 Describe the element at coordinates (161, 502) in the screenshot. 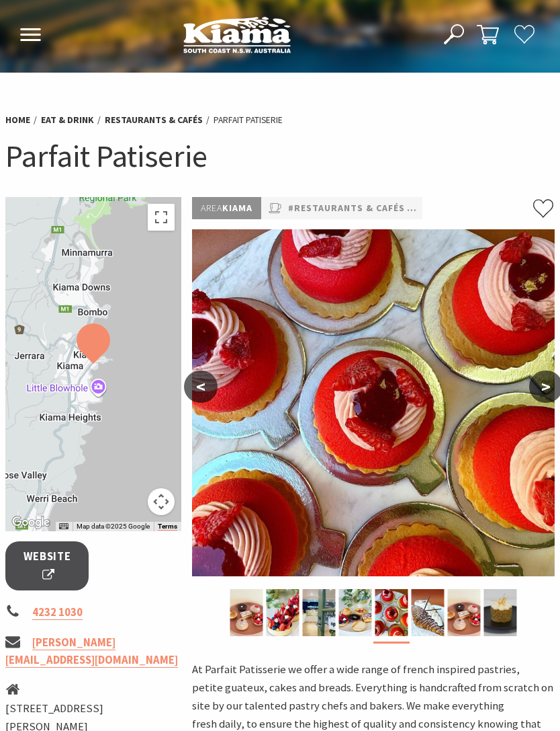

I see `button: Map camera controls` at that location.